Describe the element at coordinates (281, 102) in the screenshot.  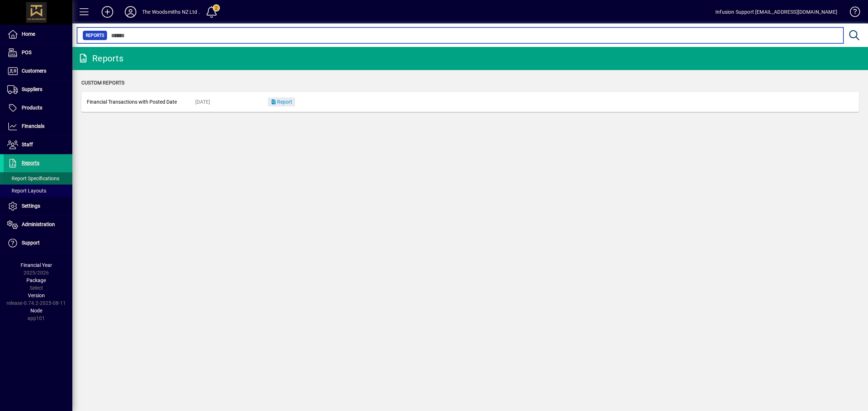
I see `span: Report` at that location.